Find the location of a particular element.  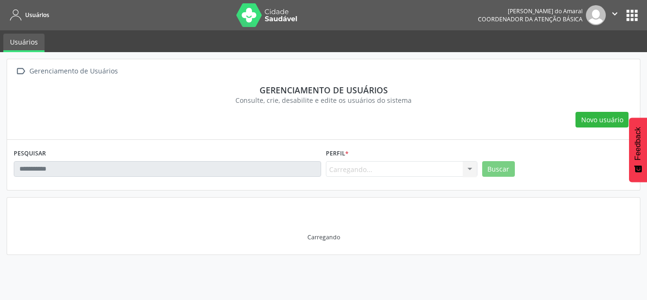

span: Coordenador da Atenção Básica is located at coordinates (530, 19).